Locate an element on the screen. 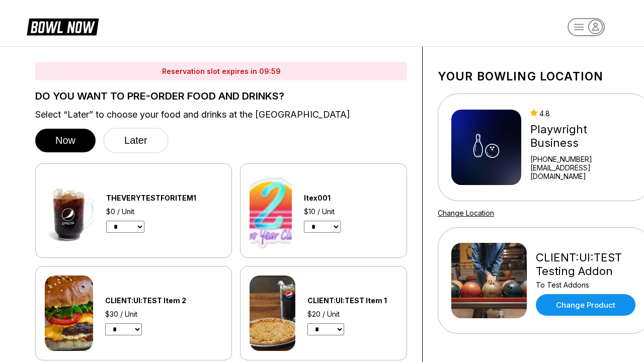 The height and width of the screenshot is (362, 644). div: $10 / Unit is located at coordinates (339, 211).